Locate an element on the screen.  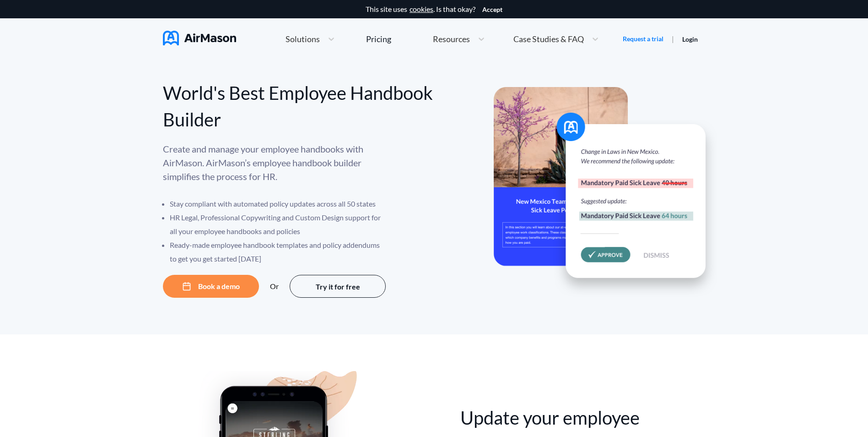
a: Request a trial is located at coordinates (643, 39).